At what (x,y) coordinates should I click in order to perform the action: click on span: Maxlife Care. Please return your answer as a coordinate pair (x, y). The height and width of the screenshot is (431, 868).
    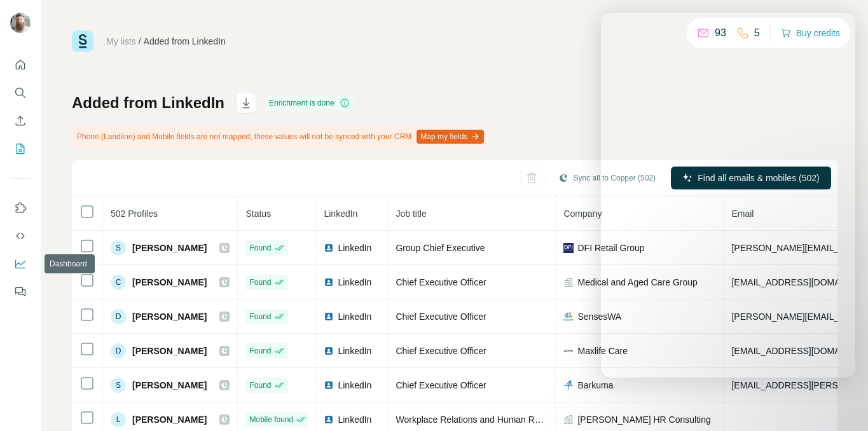
    Looking at the image, I should click on (602, 351).